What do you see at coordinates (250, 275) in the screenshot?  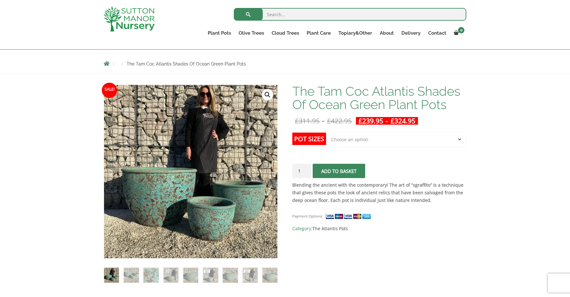 I see `img: The Tam Coc Atlantis Shades Of Ocean Green Plant Pots - Image 8` at bounding box center [250, 275].